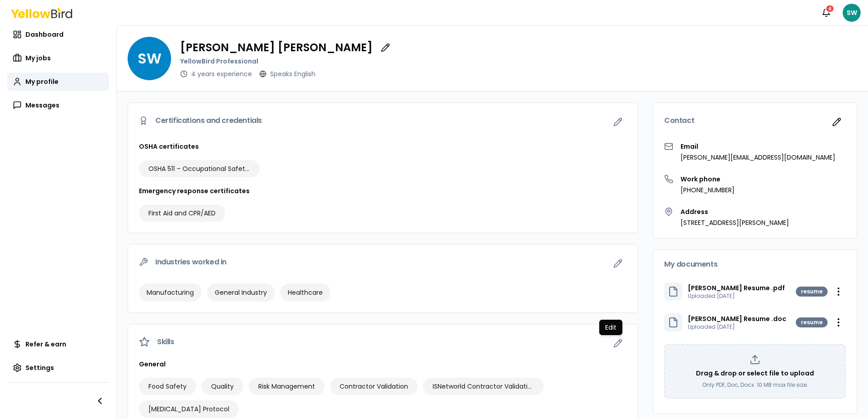  I want to click on span: My profile, so click(41, 82).